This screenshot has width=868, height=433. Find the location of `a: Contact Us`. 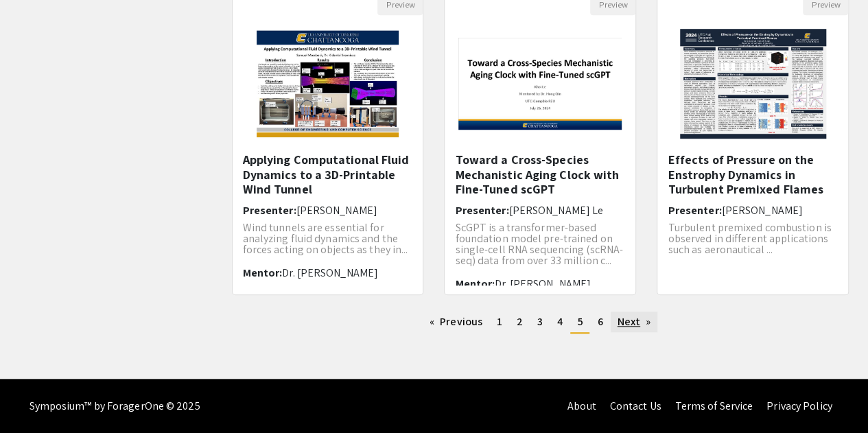

a: Contact Us is located at coordinates (635, 406).